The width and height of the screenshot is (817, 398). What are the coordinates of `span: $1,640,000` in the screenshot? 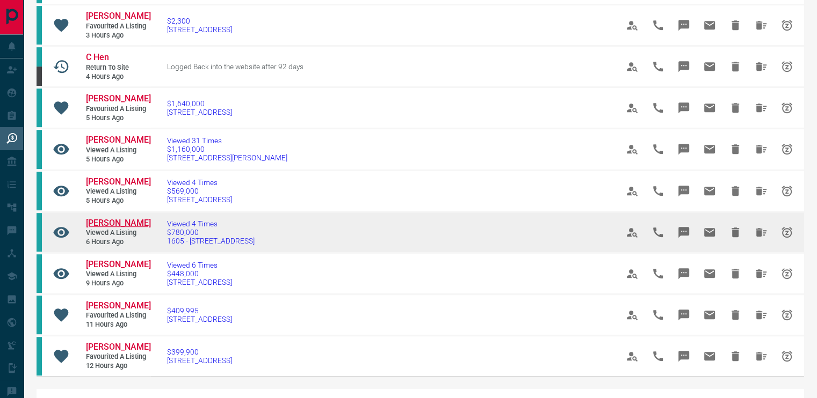 It's located at (199, 104).